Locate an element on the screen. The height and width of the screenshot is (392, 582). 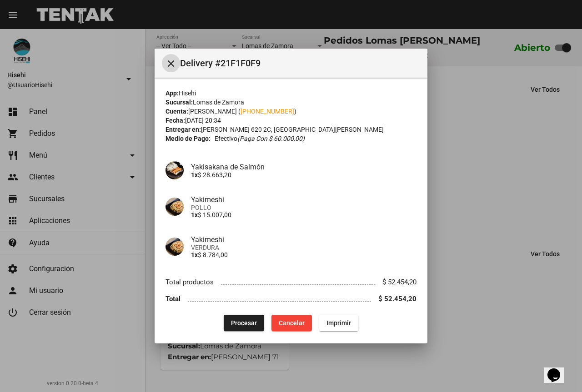
button: Procesar is located at coordinates (244, 323).